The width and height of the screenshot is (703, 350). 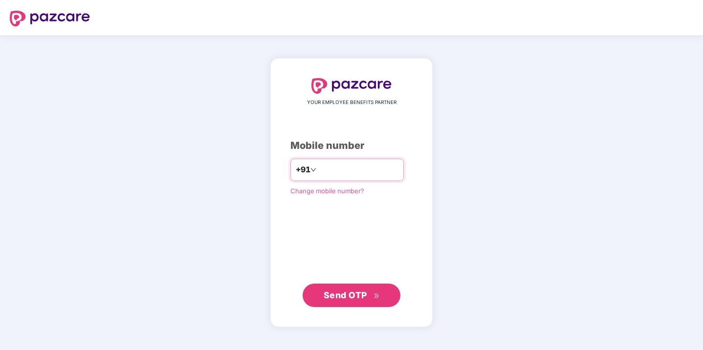 I want to click on a: Change mobile number?, so click(x=327, y=191).